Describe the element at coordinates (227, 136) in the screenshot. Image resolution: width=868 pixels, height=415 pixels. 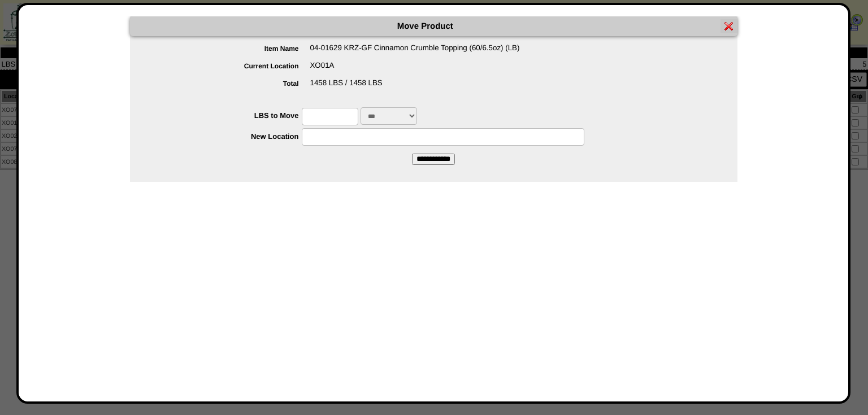
I see `label: New Location` at that location.